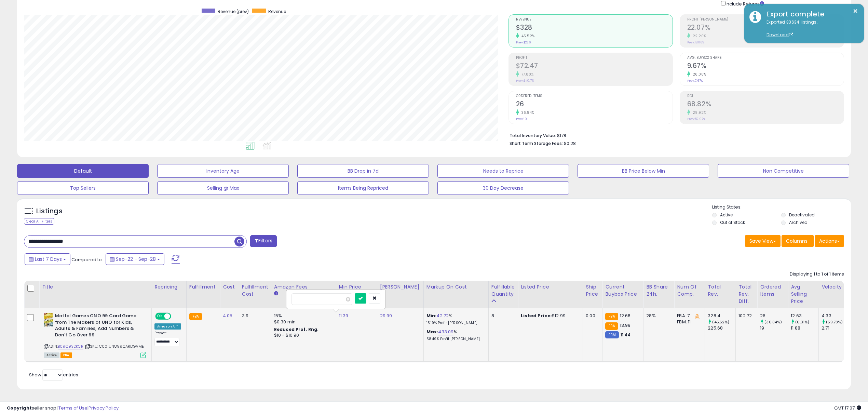  What do you see at coordinates (746, 294) in the screenshot?
I see `div: Total Rev. Diff.` at bounding box center [746, 294].